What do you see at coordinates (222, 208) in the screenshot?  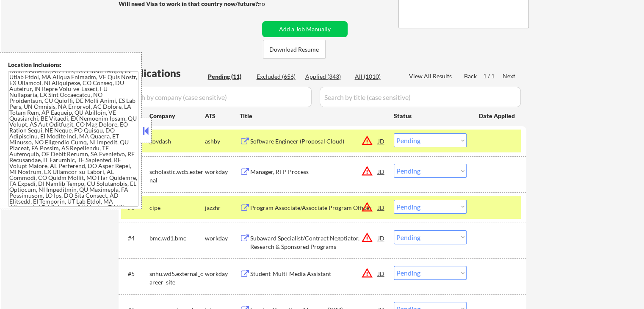 I see `div: jazzhr` at bounding box center [222, 208].